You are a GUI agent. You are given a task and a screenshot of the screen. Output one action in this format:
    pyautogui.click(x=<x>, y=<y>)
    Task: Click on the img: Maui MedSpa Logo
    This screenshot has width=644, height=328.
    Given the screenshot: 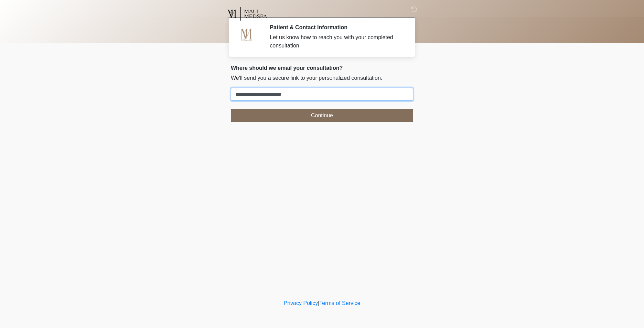 What is the action you would take?
    pyautogui.click(x=247, y=14)
    